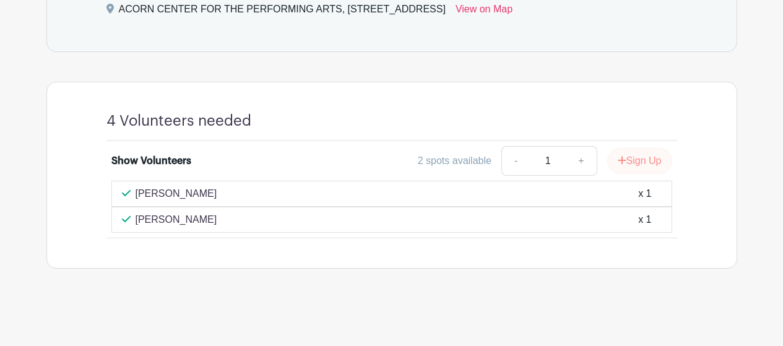 This screenshot has width=783, height=346. Describe the element at coordinates (639, 161) in the screenshot. I see `button: Sign Up` at that location.